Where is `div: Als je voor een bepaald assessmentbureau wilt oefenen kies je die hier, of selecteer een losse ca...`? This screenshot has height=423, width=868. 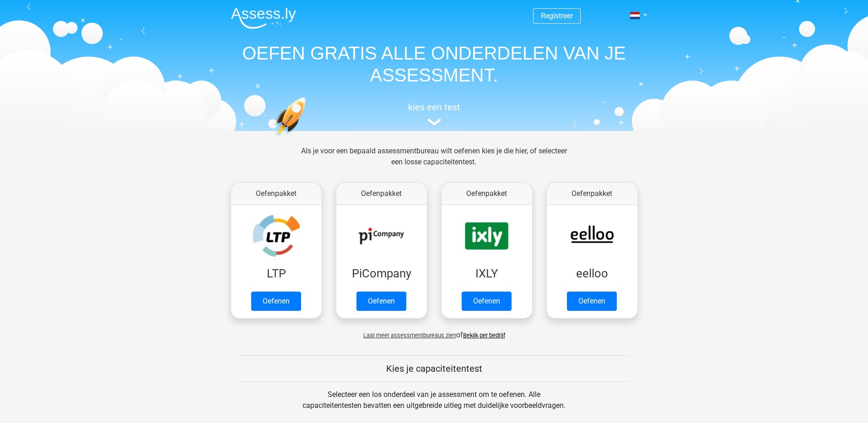
div: Als je voor een bepaald assessmentbureau wilt oefenen kies je die hier, of selecteer een losse ca... is located at coordinates (434, 162).